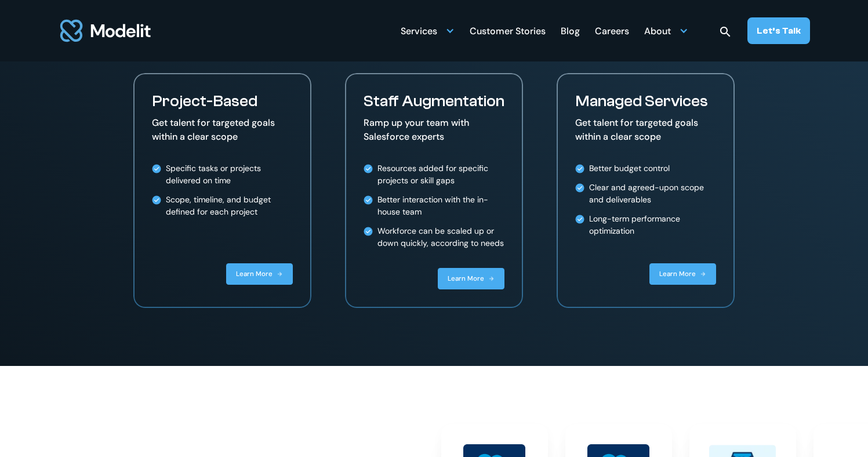  What do you see at coordinates (433, 130) in the screenshot?
I see `div: Ramp up your team with Salesforce experts` at bounding box center [433, 130].